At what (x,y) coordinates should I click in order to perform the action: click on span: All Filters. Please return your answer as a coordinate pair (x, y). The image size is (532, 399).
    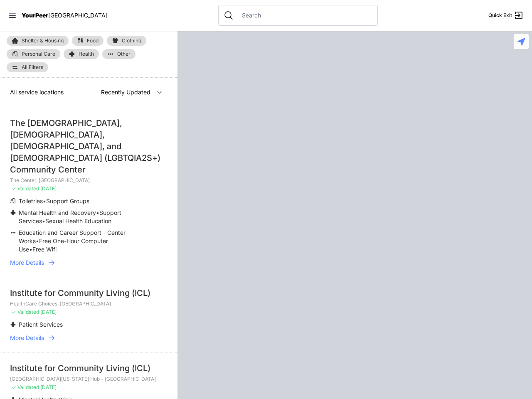
    Looking at the image, I should click on (32, 67).